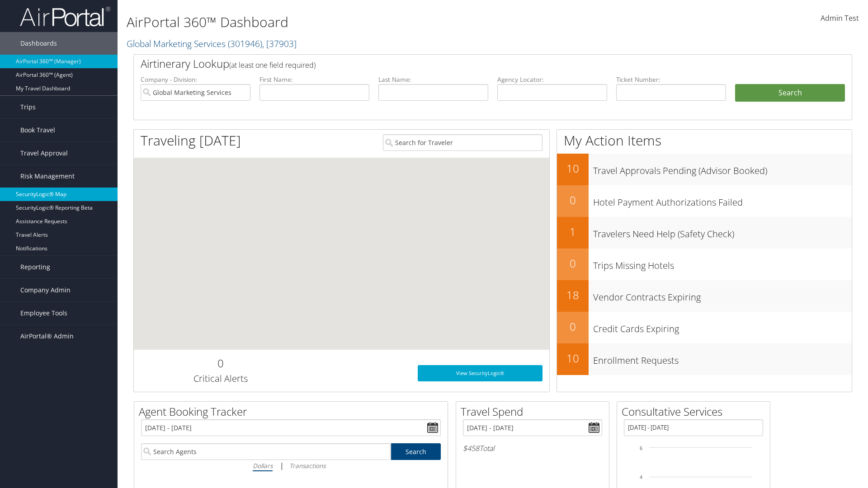  Describe the element at coordinates (704, 359) in the screenshot. I see `a: 10Enrollment Requests` at that location.